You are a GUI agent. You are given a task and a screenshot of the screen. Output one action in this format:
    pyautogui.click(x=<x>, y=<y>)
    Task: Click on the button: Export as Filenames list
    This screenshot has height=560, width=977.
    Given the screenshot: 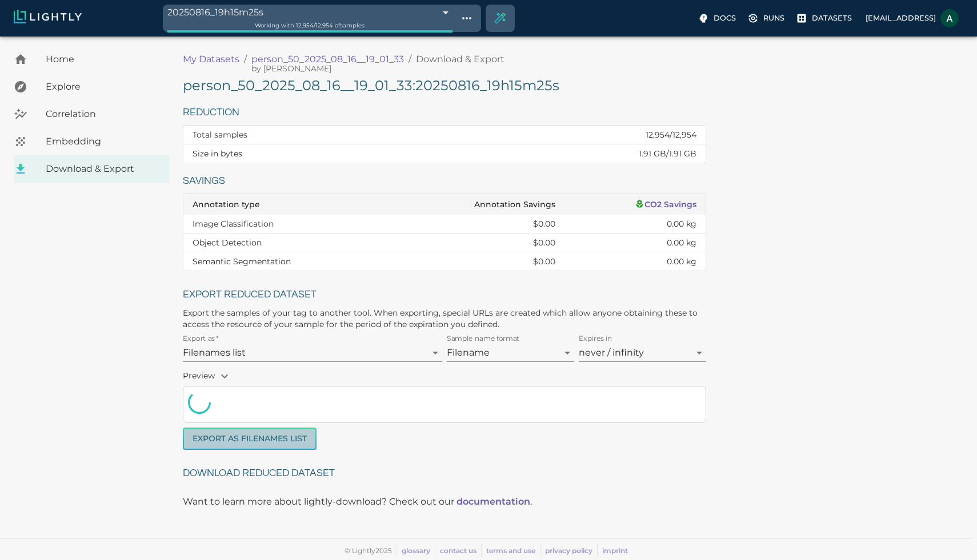 What is the action you would take?
    pyautogui.click(x=250, y=439)
    